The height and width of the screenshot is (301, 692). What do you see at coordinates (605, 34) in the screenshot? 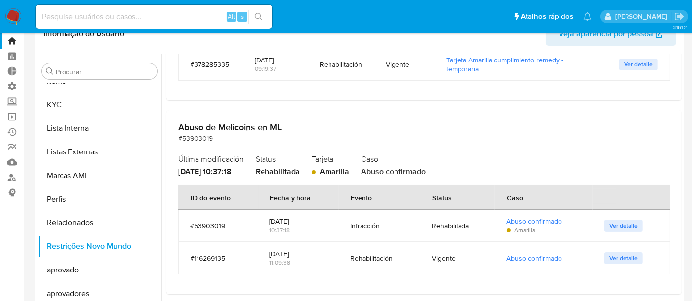
I see `span: Veja aparência por pessoa` at bounding box center [605, 34].